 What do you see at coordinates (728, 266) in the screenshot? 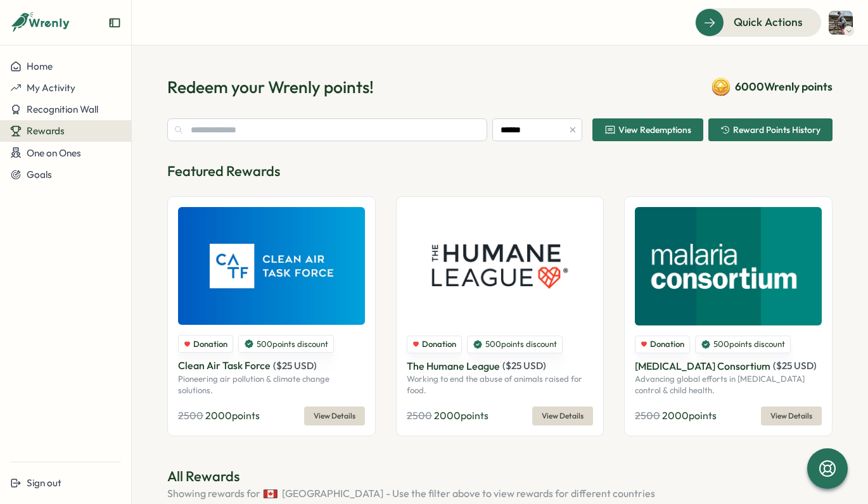
I see `img: Malaria Consortium` at bounding box center [728, 266].